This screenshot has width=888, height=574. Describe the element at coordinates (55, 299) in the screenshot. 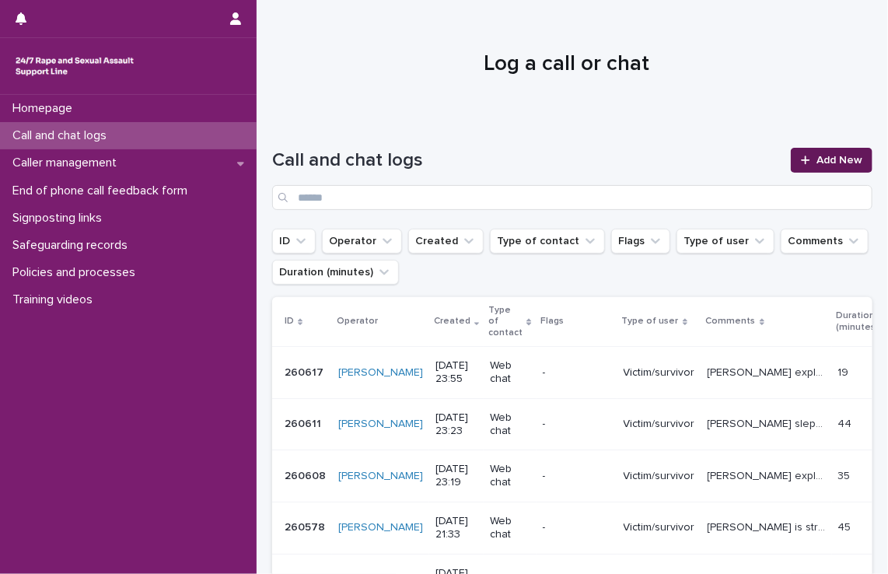

I see `p: Training videos` at that location.